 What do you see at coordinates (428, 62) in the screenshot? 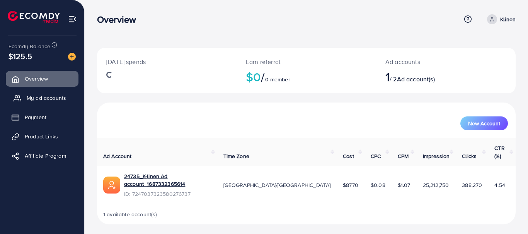
I see `p: Ad accounts` at bounding box center [428, 62].